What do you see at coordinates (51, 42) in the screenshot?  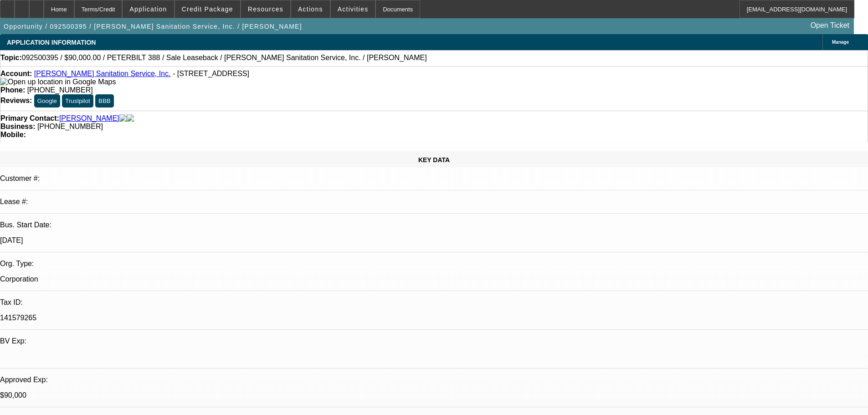 I see `span: APPLICATION INFORMATION` at bounding box center [51, 42].